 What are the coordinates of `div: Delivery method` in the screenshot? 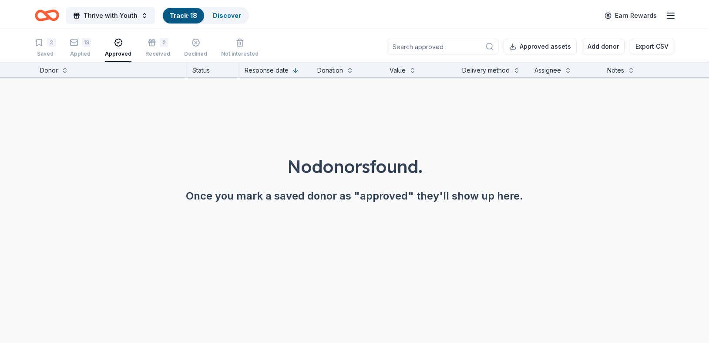 It's located at (486, 70).